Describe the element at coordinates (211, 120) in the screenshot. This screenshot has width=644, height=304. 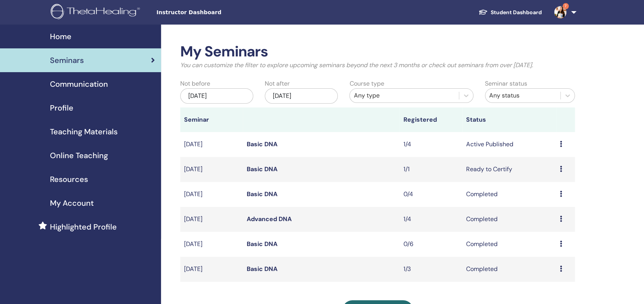
I see `th: Seminar` at that location.